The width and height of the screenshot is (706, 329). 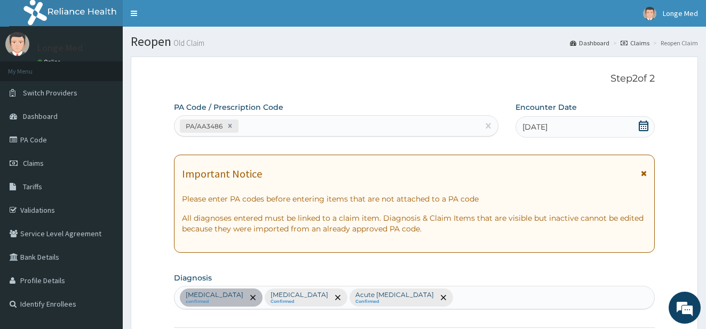 I want to click on p: Step 2 of 2, so click(x=415, y=79).